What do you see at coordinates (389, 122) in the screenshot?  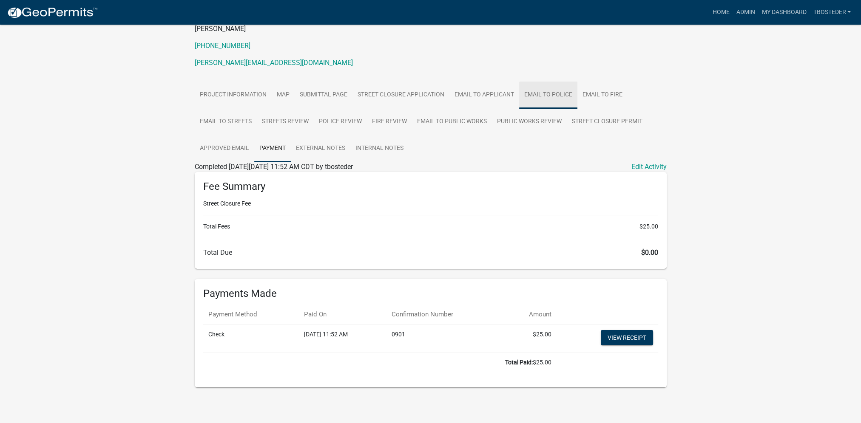 I see `a: Fire Review` at bounding box center [389, 122].